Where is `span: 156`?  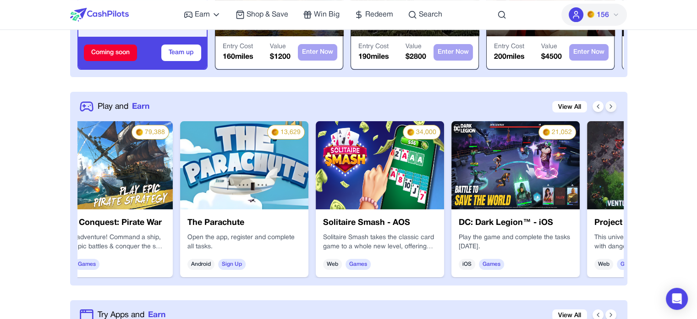
span: 156 is located at coordinates (602, 15).